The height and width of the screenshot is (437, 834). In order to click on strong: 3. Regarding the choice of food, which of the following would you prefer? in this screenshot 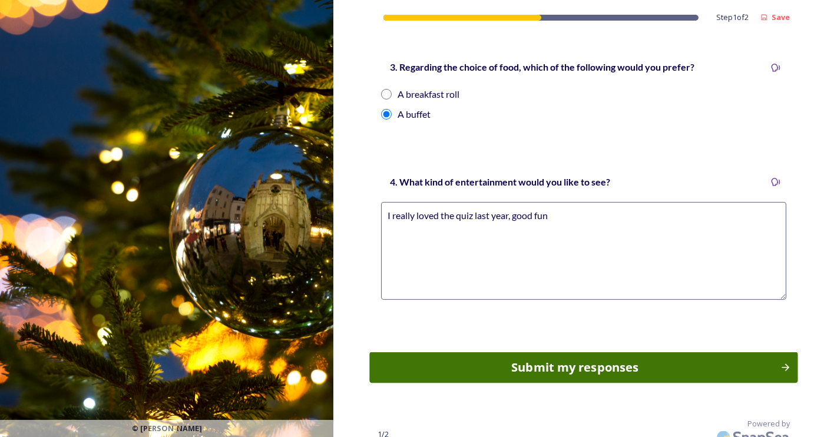, I will do `click(542, 67)`.